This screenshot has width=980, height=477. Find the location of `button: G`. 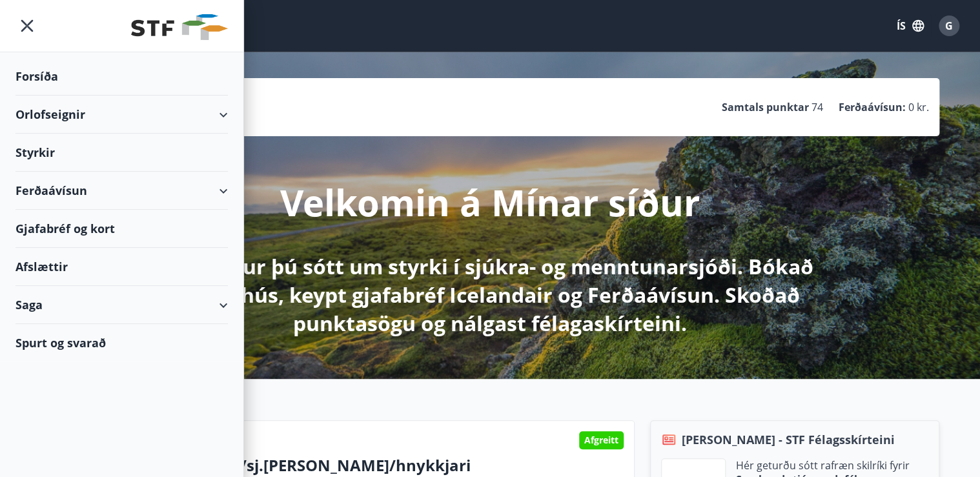

button: G is located at coordinates (949, 26).